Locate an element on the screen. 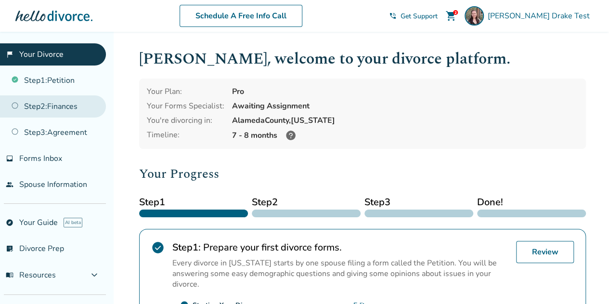 The height and width of the screenshot is (304, 609). span: explore is located at coordinates (10, 222).